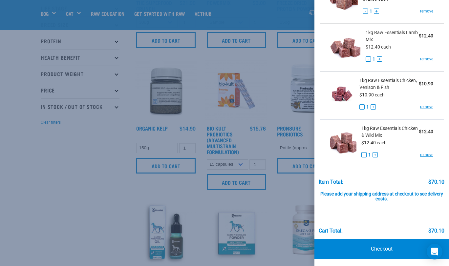  What do you see at coordinates (382, 194) in the screenshot?
I see `div: Please add your shipping address at checkout to see delivery costs.` at bounding box center [382, 194].